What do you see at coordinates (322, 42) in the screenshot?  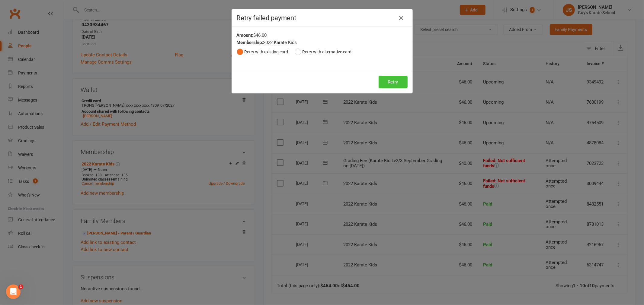 I see `div: 2022 Karate Kids` at bounding box center [322, 42].